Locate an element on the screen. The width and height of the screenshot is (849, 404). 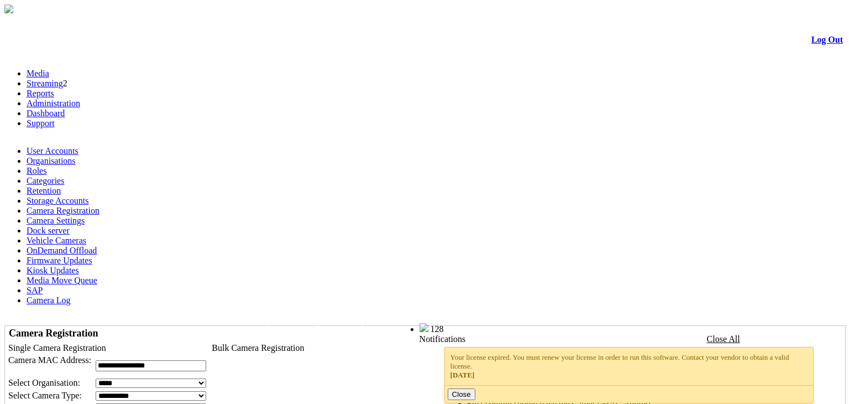
a: Streaming is located at coordinates (45, 83).